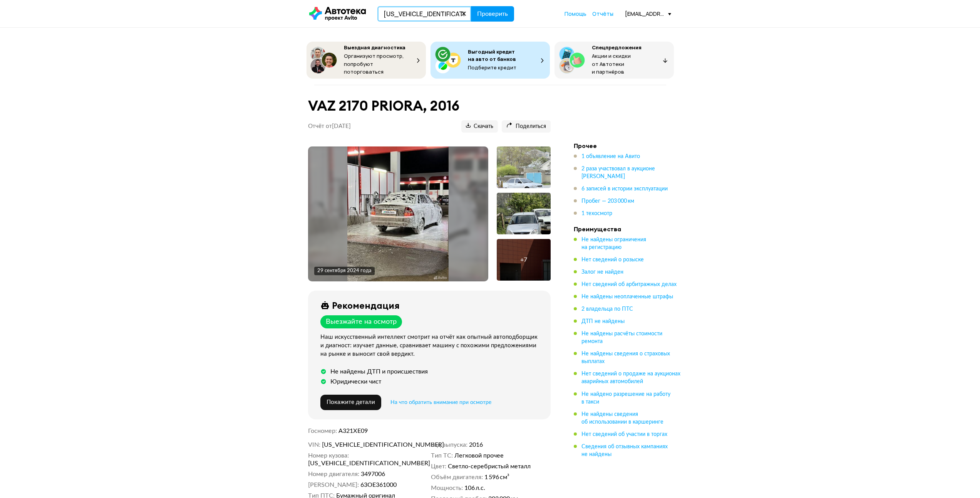 Image resolution: width=980 pixels, height=498 pixels. I want to click on span: Отчёты, so click(603, 13).